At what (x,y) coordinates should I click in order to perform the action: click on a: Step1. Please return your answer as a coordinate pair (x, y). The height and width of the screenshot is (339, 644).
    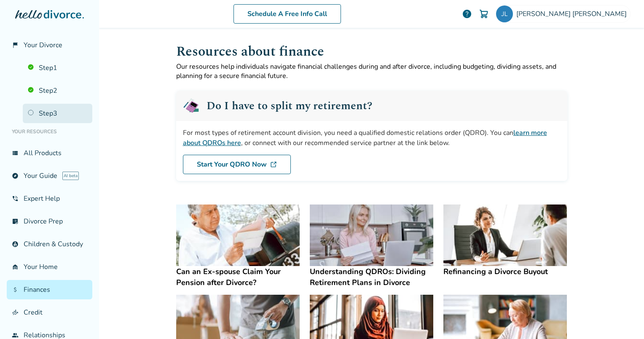
    Looking at the image, I should click on (58, 68).